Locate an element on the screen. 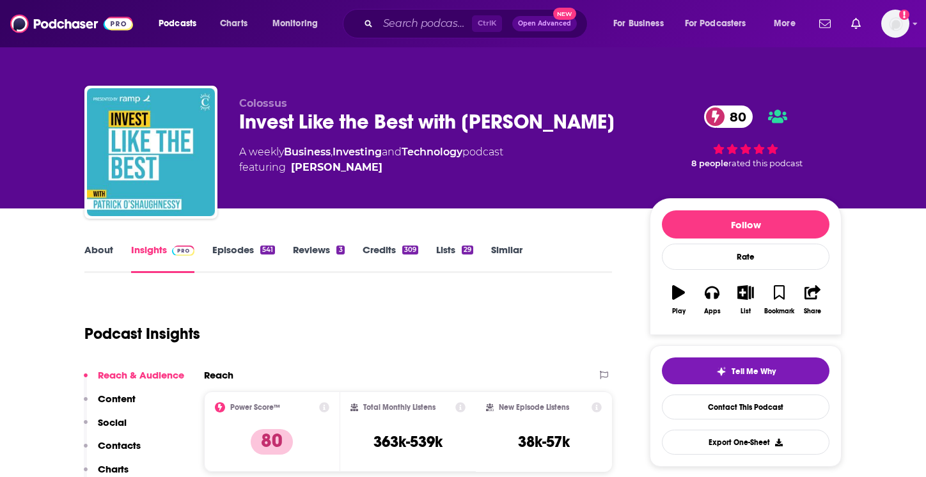 This screenshot has height=477, width=926. p: Content is located at coordinates (116, 398).